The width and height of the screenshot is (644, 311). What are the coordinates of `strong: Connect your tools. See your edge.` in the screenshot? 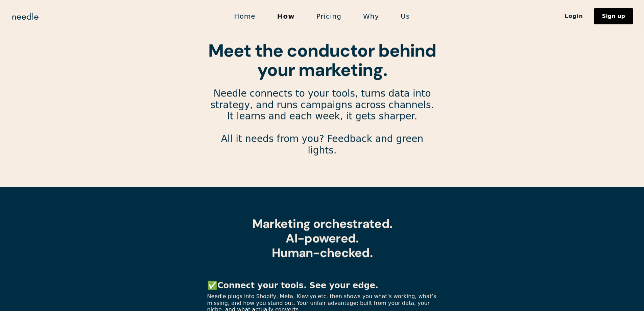 It's located at (298, 286).